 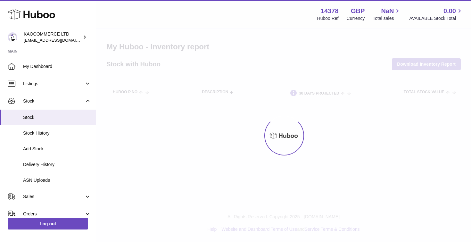 I want to click on img: hello@lunera.co.uk, so click(x=12, y=37).